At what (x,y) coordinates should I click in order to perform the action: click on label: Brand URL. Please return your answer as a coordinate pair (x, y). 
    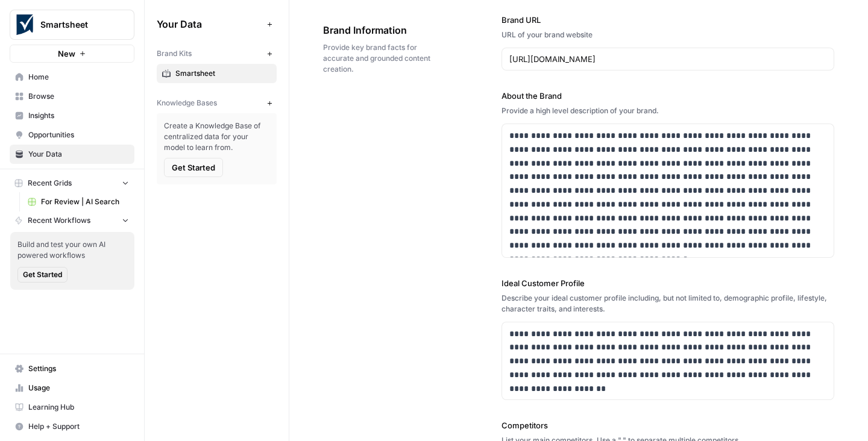
    Looking at the image, I should click on (668, 20).